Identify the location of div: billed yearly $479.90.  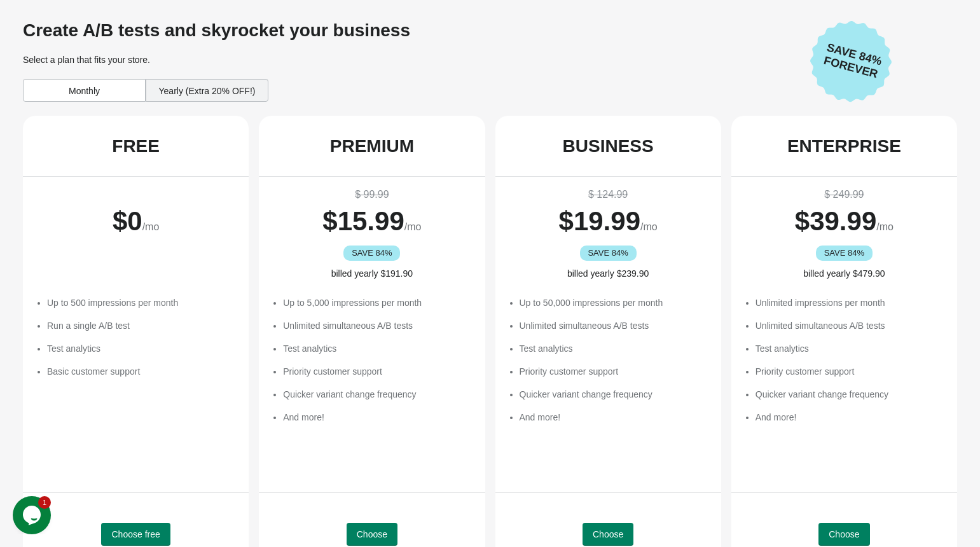
(844, 274).